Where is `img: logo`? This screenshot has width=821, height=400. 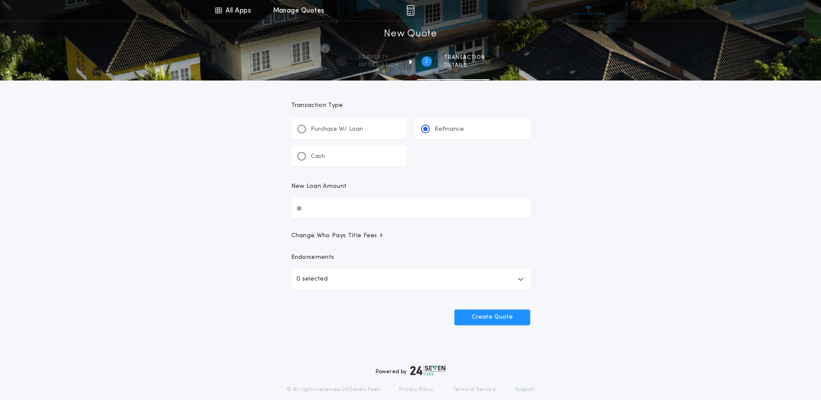 img: logo is located at coordinates (428, 371).